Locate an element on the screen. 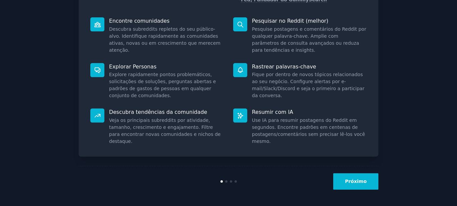 The image size is (457, 206). font: Pesquisar no Reddit (melhor) is located at coordinates (290, 21).